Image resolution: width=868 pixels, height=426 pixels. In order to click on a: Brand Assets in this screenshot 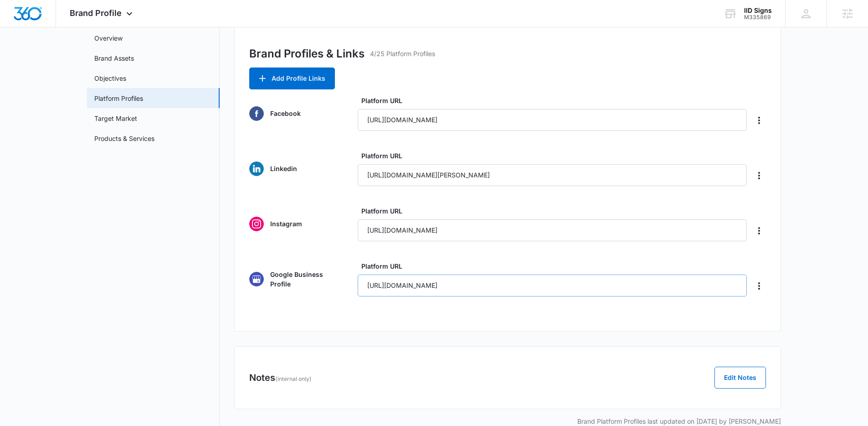, I will do `click(114, 58)`.